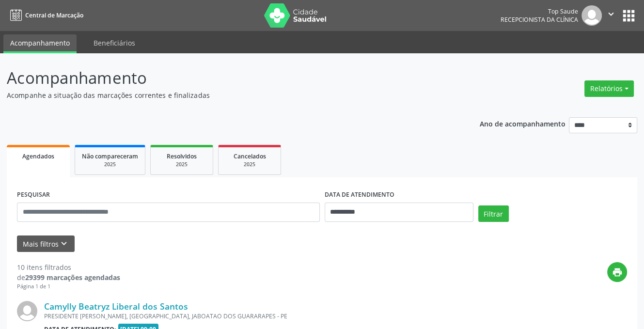 Image resolution: width=644 pixels, height=329 pixels. Describe the element at coordinates (40, 44) in the screenshot. I see `a: Acompanhamento` at that location.